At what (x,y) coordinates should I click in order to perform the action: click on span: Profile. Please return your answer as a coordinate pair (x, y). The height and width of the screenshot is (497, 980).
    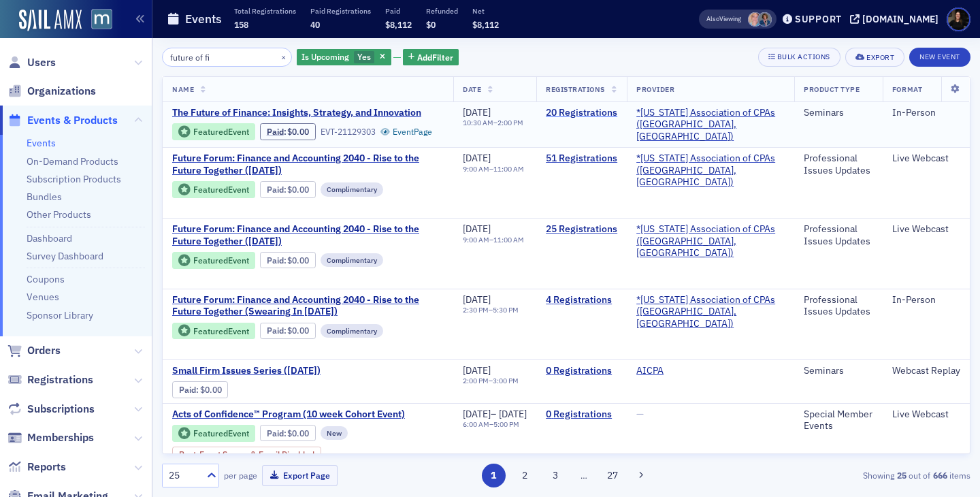
    Looking at the image, I should click on (958, 19).